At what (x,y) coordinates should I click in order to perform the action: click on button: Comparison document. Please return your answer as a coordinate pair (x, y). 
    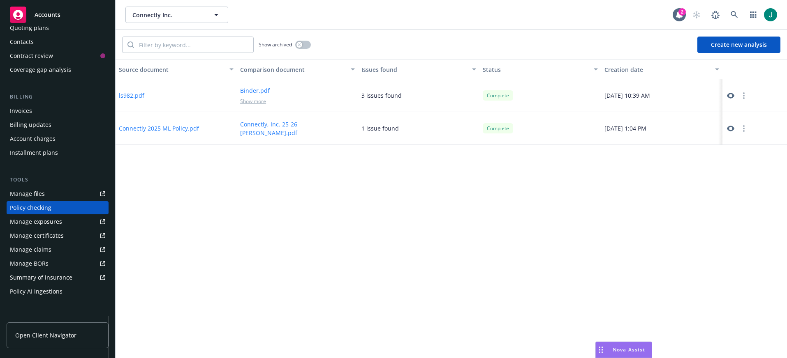
    Looking at the image, I should click on (297, 69).